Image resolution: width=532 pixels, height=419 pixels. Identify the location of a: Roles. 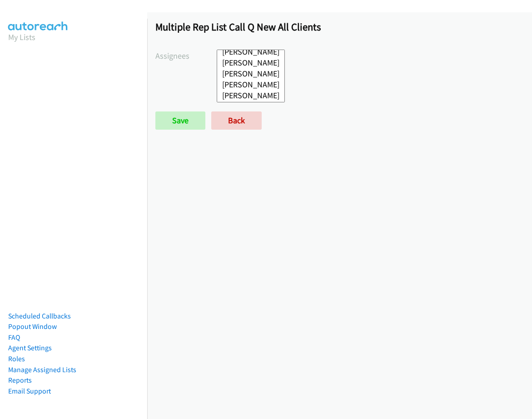
(16, 358).